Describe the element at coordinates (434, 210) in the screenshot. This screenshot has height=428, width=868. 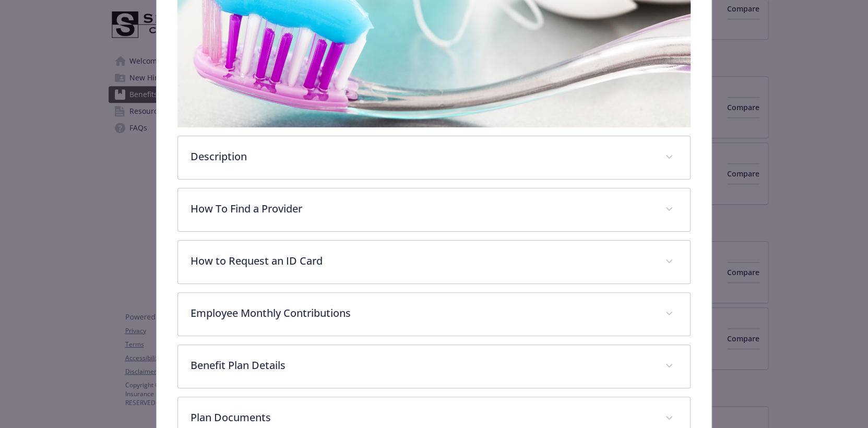
I see `div: How To Find a Provider` at that location.